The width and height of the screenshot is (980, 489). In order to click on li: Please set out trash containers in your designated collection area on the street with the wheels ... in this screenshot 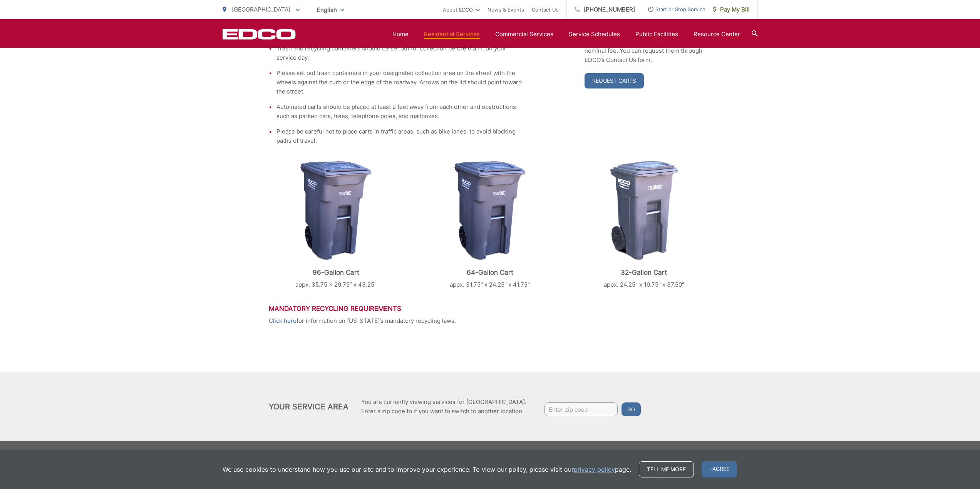, I will do `click(399, 82)`.